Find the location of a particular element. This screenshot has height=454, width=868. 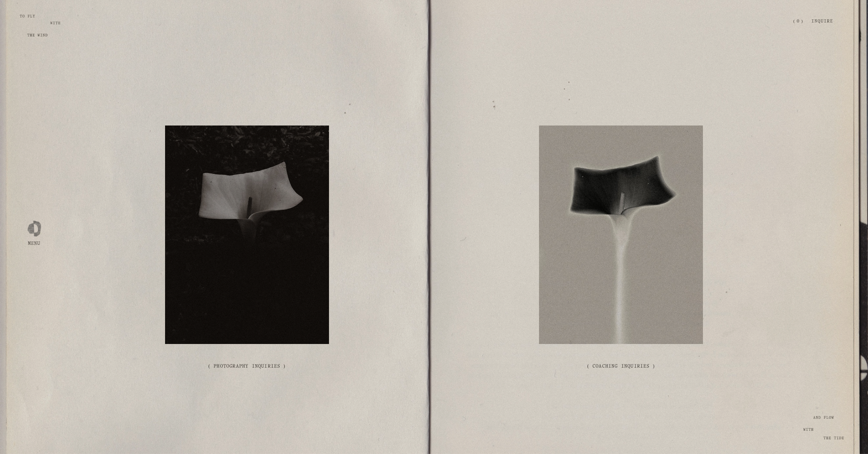

a: (0) is located at coordinates (798, 21).